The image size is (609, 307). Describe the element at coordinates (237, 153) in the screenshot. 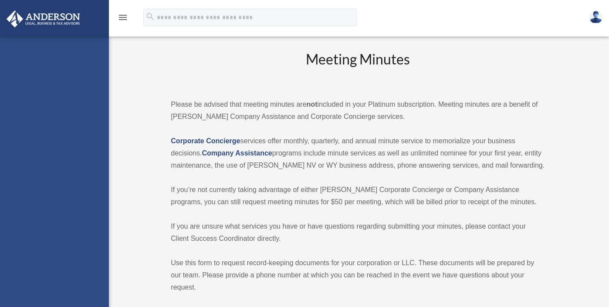

I see `a: Company Assistance` at that location.